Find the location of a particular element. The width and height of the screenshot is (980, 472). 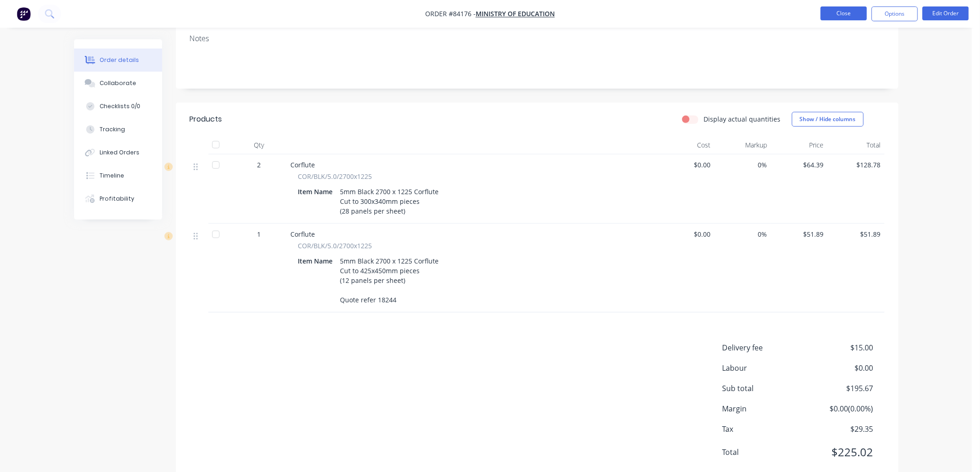

div: Price is located at coordinates (799, 146).